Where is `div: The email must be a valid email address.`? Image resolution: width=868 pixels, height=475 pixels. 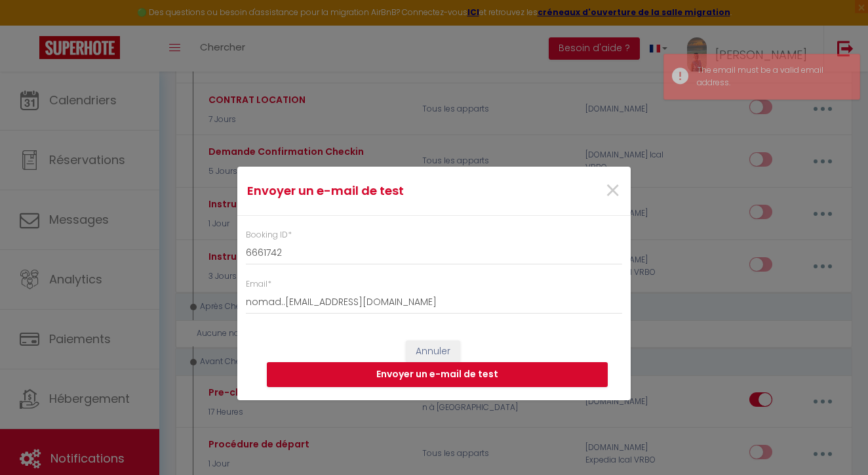
div: The email must be a valid email address. is located at coordinates (772, 76).